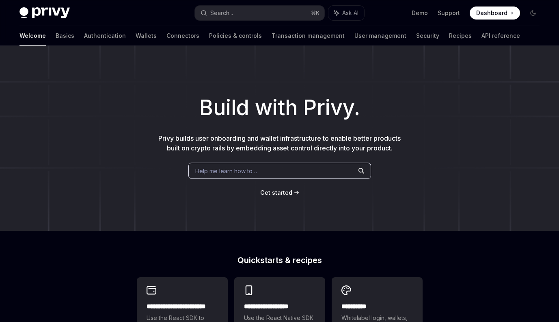 Image resolution: width=559 pixels, height=322 pixels. What do you see at coordinates (420, 13) in the screenshot?
I see `a: Demo` at bounding box center [420, 13].